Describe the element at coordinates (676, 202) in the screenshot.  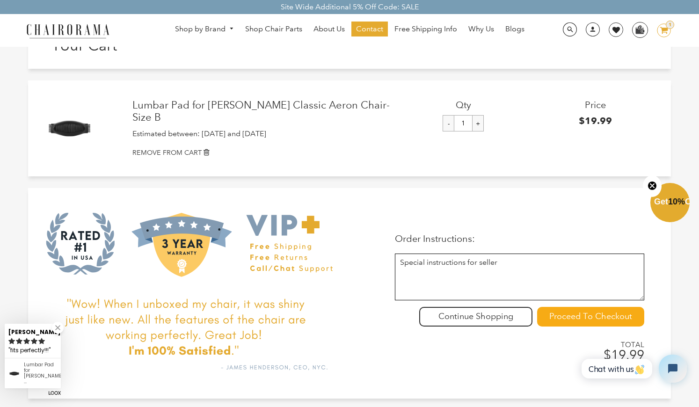
I see `span: Get Off` at that location.